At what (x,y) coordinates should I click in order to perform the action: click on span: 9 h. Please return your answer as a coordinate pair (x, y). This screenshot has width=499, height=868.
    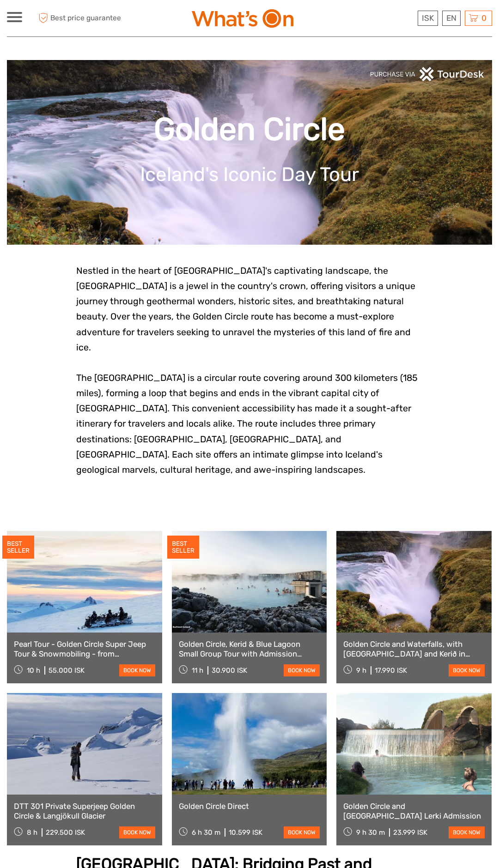
    Looking at the image, I should click on (361, 670).